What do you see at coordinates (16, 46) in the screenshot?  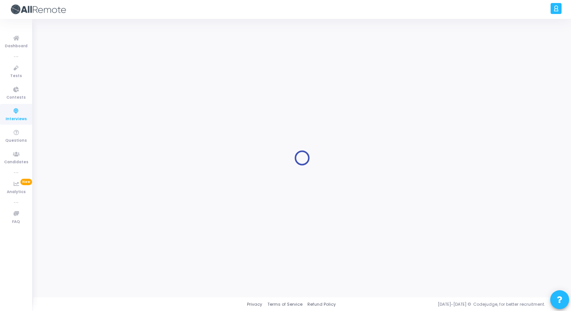 I see `span: Dashboard` at bounding box center [16, 46].